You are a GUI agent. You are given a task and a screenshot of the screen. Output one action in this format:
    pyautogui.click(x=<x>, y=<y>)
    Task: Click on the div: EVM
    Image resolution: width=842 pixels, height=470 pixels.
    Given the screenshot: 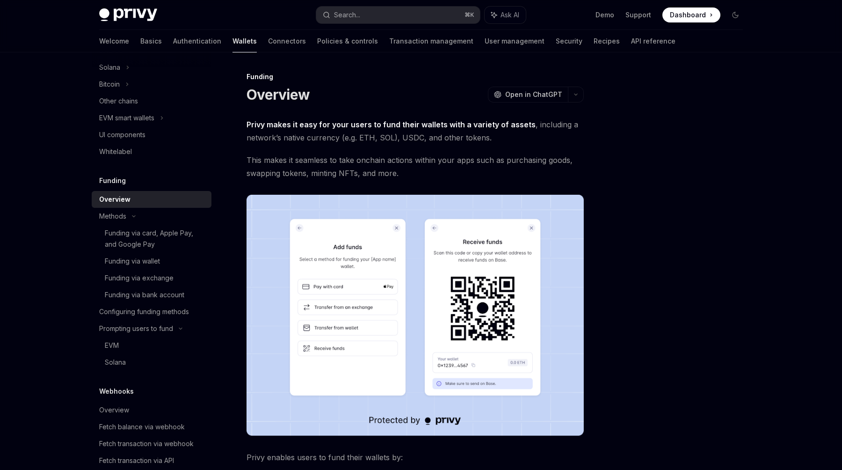 What is the action you would take?
    pyautogui.click(x=112, y=345)
    